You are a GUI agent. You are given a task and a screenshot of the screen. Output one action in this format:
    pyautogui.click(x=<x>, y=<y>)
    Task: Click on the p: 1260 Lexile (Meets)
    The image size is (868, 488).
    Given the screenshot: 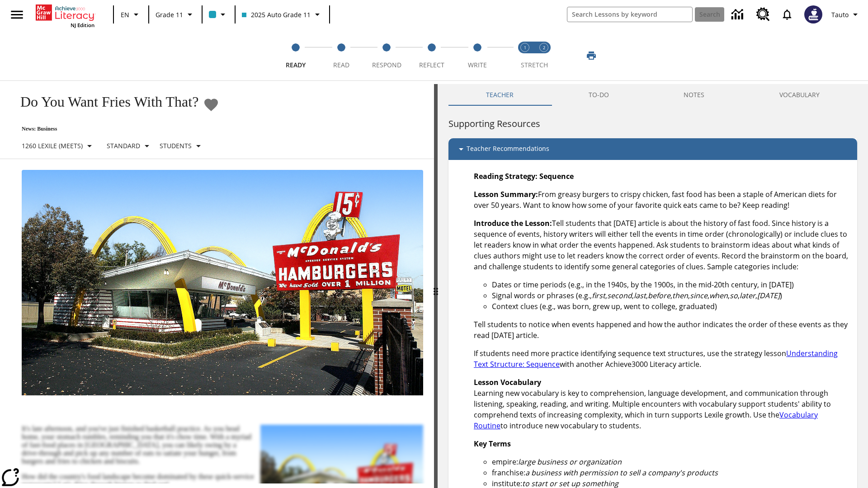 What is the action you would take?
    pyautogui.click(x=52, y=146)
    